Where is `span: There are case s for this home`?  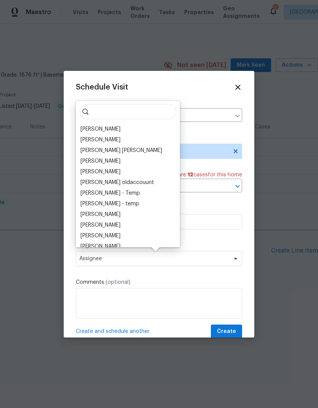
span: There are case s for this home is located at coordinates (203, 175).